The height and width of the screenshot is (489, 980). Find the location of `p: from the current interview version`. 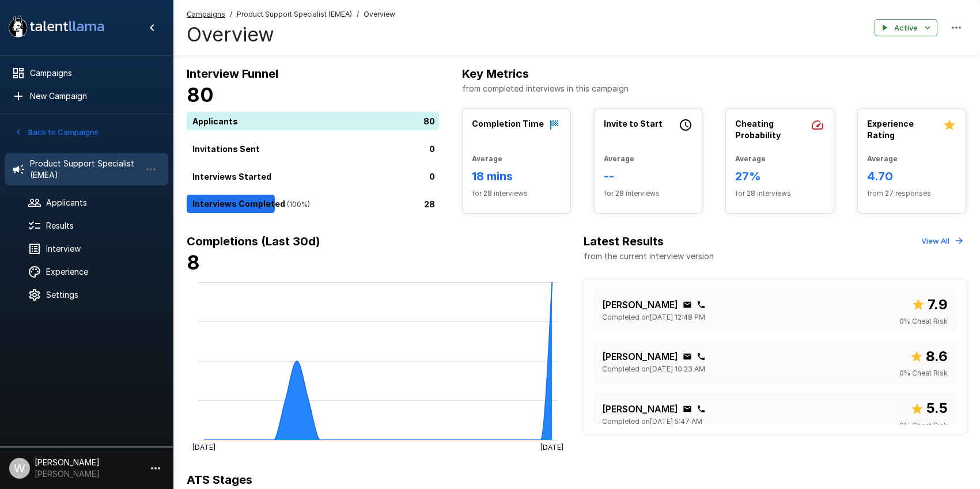

p: from the current interview version is located at coordinates (649, 256).